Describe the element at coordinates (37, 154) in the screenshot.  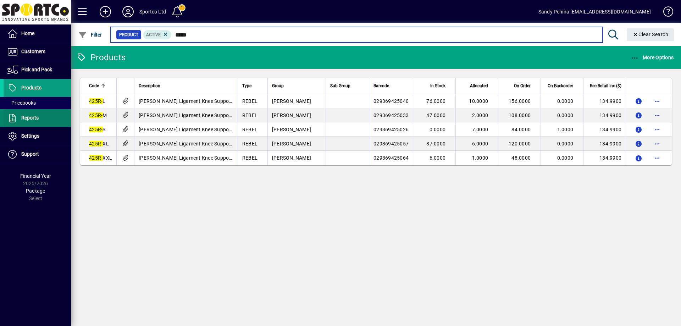
I see `a: Support` at that location.